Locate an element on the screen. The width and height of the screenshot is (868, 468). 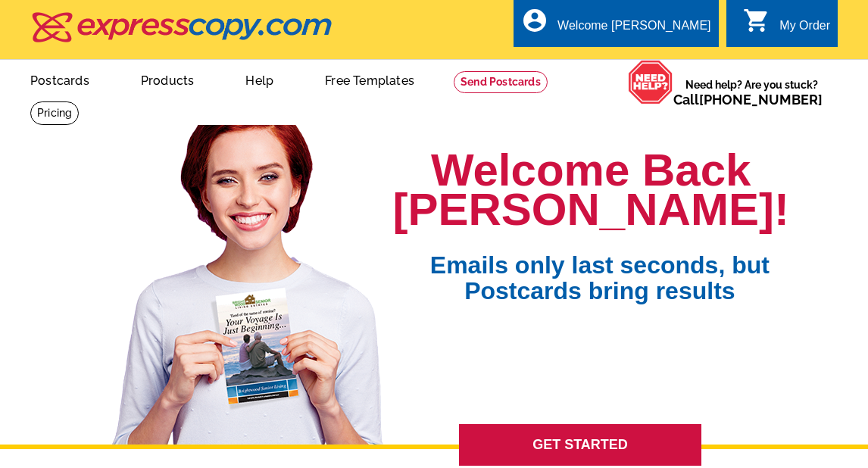
i: shopping_cart is located at coordinates (757, 20).